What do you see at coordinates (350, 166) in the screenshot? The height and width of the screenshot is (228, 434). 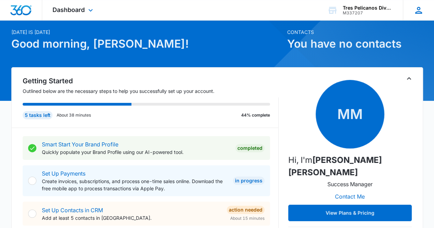 I see `p: Hi, I'm` at bounding box center [350, 166].